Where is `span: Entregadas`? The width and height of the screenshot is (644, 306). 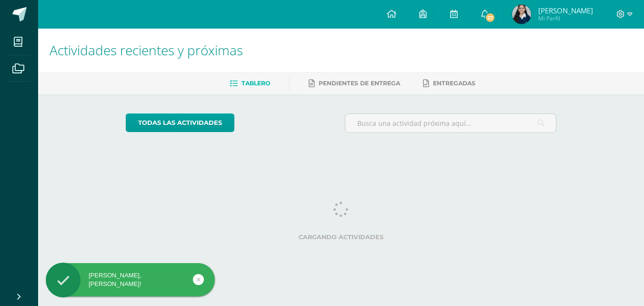
span: Entregadas is located at coordinates (454, 83).